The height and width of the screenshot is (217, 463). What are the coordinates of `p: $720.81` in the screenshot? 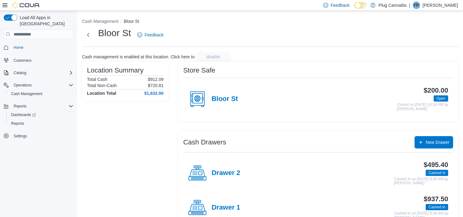 It's located at (155, 85).